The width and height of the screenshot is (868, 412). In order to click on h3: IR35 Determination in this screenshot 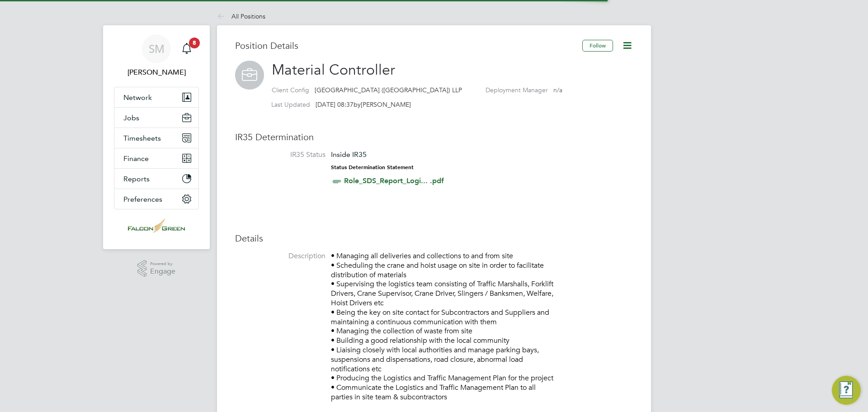, I will do `click(434, 137)`.